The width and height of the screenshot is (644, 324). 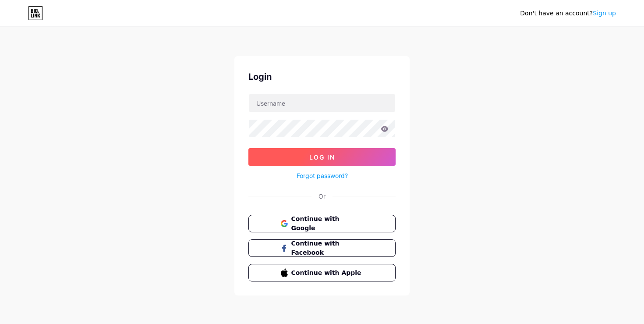 What do you see at coordinates (322, 175) in the screenshot?
I see `a: Forgot password?` at bounding box center [322, 175].